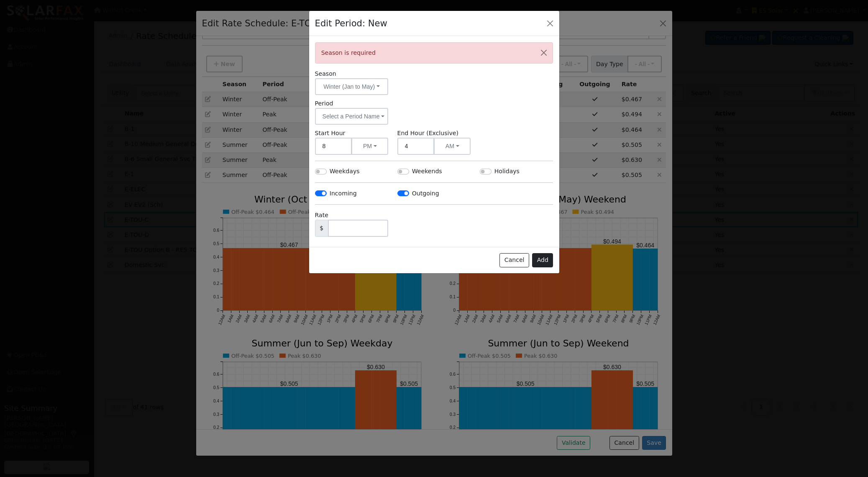 The width and height of the screenshot is (868, 477). Describe the element at coordinates (452, 146) in the screenshot. I see `button: AM` at that location.